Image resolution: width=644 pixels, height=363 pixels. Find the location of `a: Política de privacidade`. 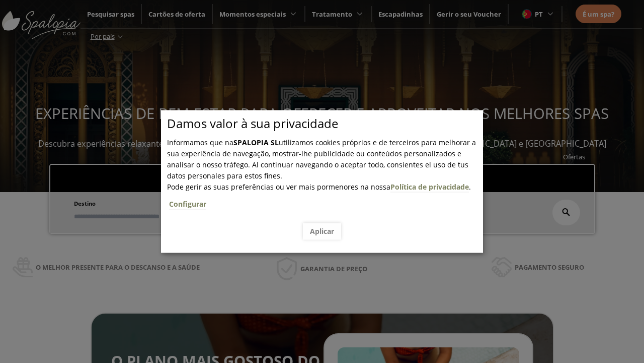

a: Política de privacidade is located at coordinates (430, 187).